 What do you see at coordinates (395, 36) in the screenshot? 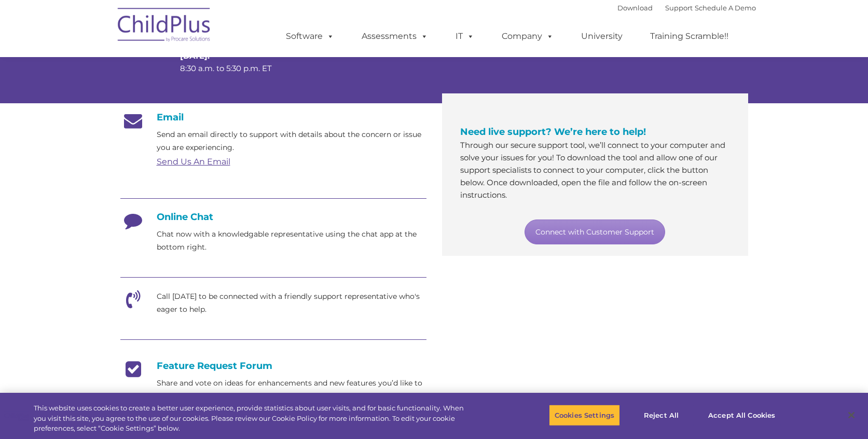
I see `a: Assessments` at bounding box center [395, 36].